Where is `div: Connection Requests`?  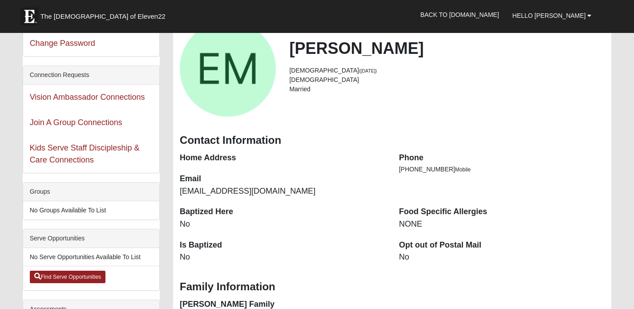
div: Connection Requests is located at coordinates (91, 75).